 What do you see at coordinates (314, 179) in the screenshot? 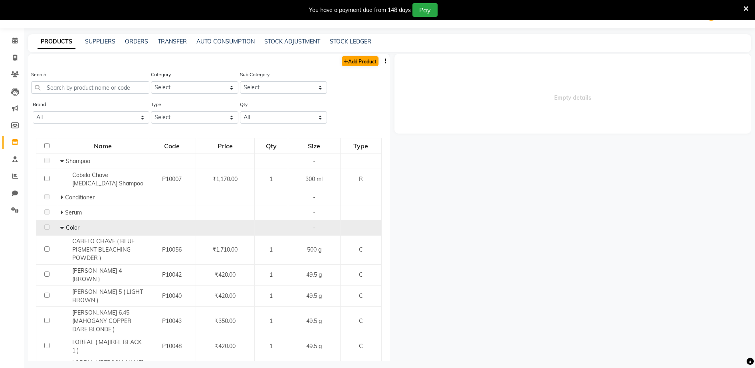
I see `span: 300 ml` at bounding box center [314, 179].